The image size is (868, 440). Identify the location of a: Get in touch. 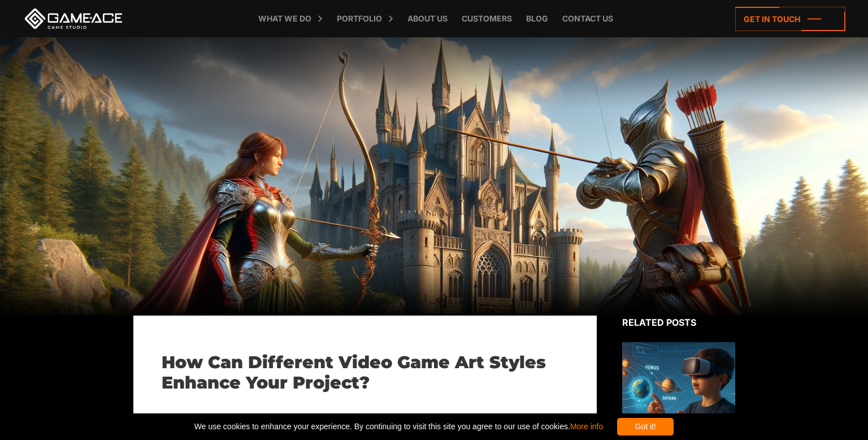
(790, 18).